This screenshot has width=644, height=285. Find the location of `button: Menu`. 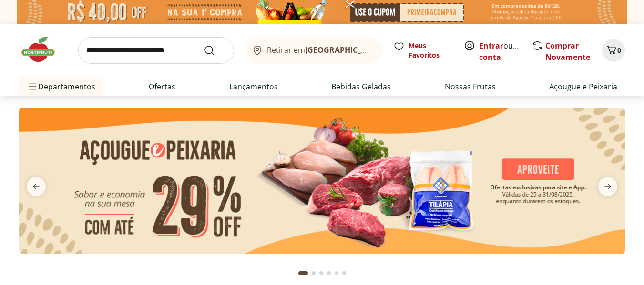

button: Menu is located at coordinates (32, 87).